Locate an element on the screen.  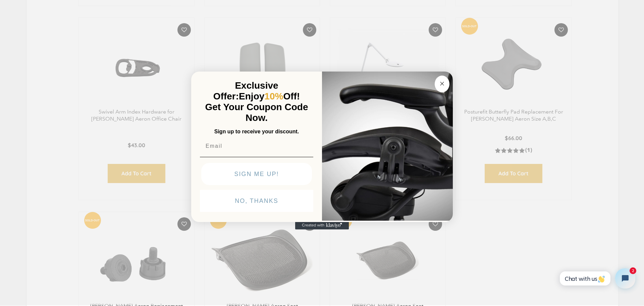
button: NO, THANKS is located at coordinates (257, 201).